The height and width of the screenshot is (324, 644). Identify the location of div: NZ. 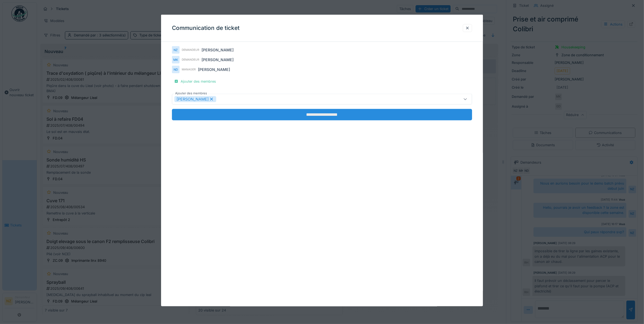
(176, 50).